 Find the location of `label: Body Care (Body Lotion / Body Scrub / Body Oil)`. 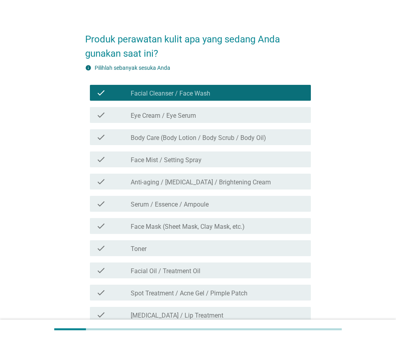

label: Body Care (Body Lotion / Body Scrub / Body Oil) is located at coordinates (199, 138).